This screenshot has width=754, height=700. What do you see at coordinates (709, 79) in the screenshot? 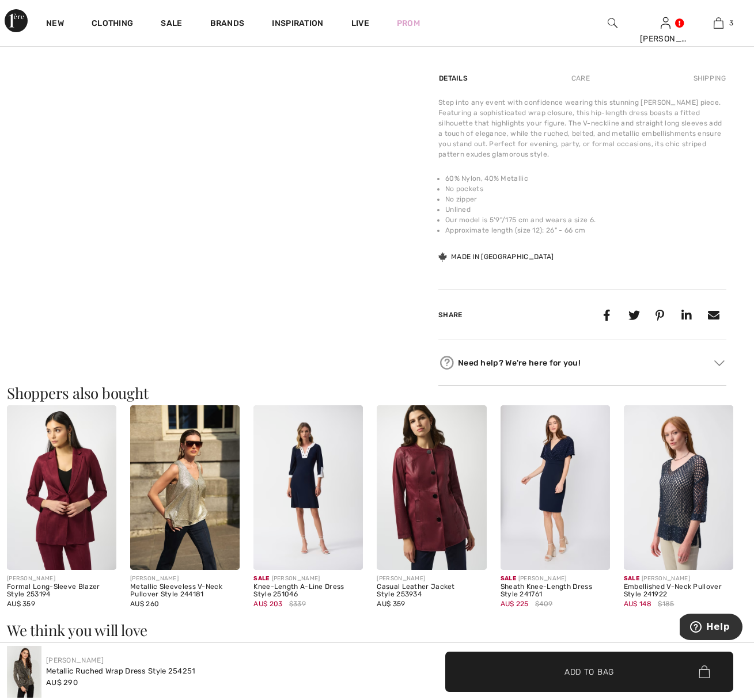
I see `div: Shipping` at bounding box center [709, 79].